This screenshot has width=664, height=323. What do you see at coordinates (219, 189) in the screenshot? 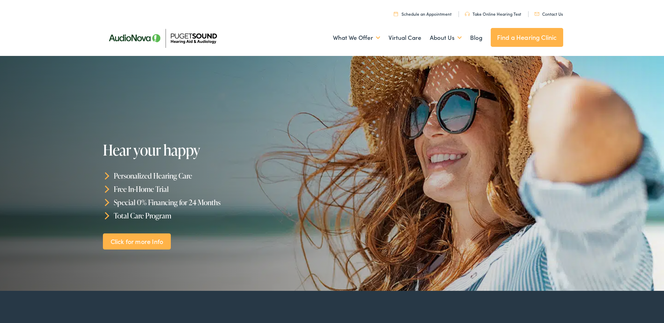
I see `li: Free In-Home Trial` at bounding box center [219, 189].